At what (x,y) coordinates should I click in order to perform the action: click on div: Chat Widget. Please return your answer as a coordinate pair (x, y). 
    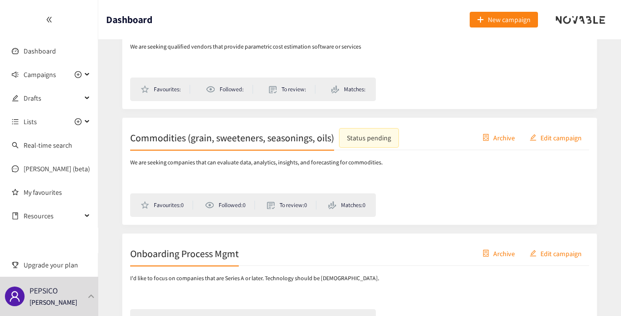
    Looking at the image, I should click on (596, 293).